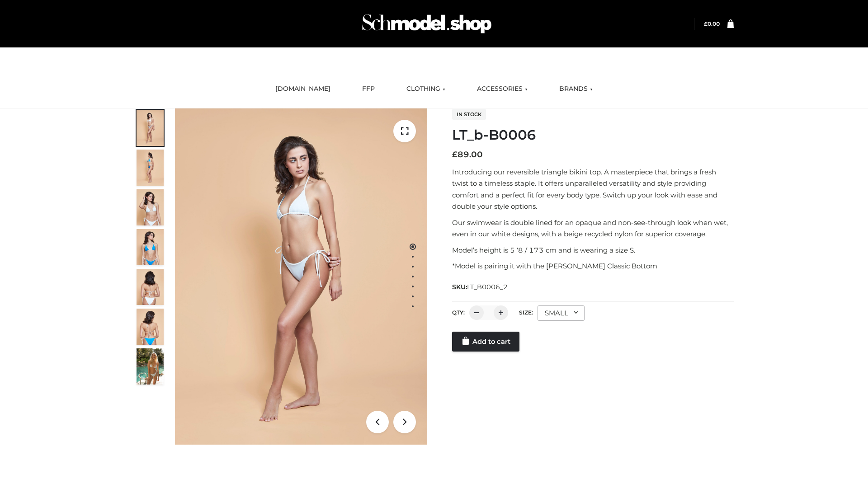  What do you see at coordinates (480, 287) in the screenshot?
I see `span: SKU:` at bounding box center [480, 287].